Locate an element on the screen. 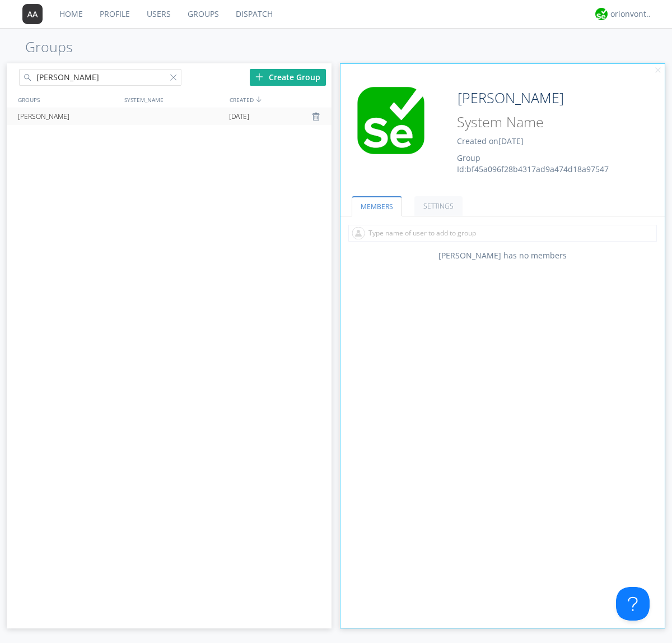 The height and width of the screenshot is (643, 672). a: MEMBERS is located at coordinates (377, 206).